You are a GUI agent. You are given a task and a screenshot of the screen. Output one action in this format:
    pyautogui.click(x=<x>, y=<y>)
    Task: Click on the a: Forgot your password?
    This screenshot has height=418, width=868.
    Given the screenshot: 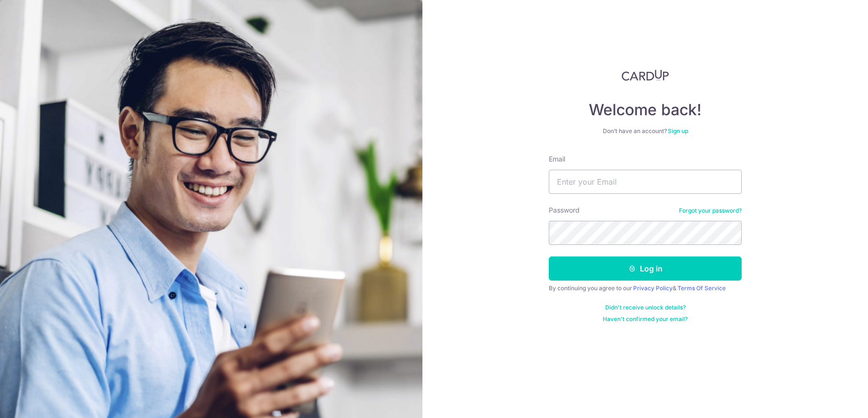 What is the action you would take?
    pyautogui.click(x=711, y=211)
    